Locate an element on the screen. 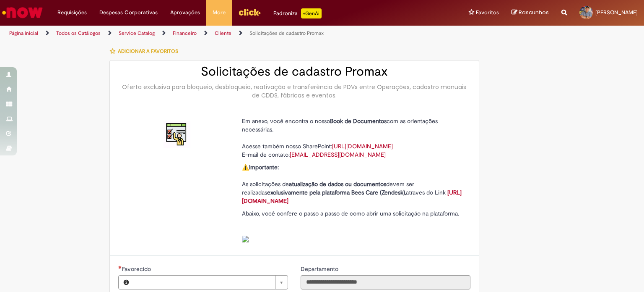  img: sys_attachment.do is located at coordinates (245, 239).